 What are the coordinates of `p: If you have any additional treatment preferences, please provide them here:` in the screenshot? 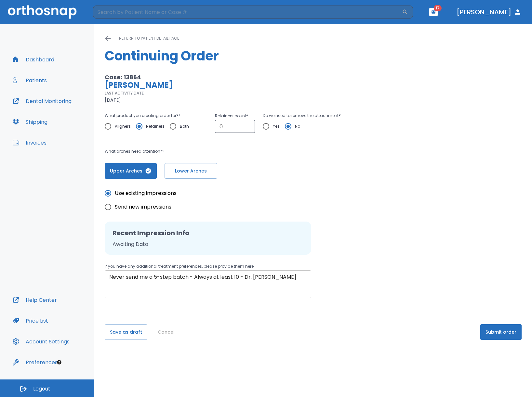 It's located at (208, 266).